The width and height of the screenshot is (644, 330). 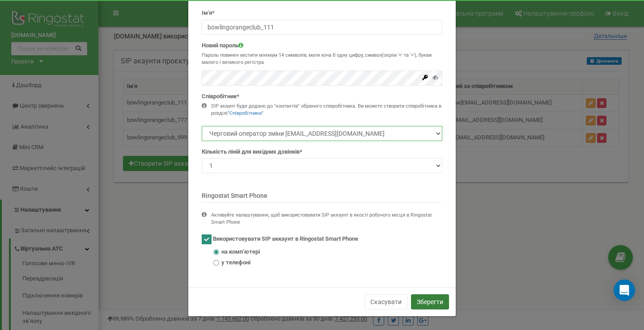 What do you see at coordinates (222, 46) in the screenshot?
I see `label: Новий пароль` at bounding box center [222, 46].